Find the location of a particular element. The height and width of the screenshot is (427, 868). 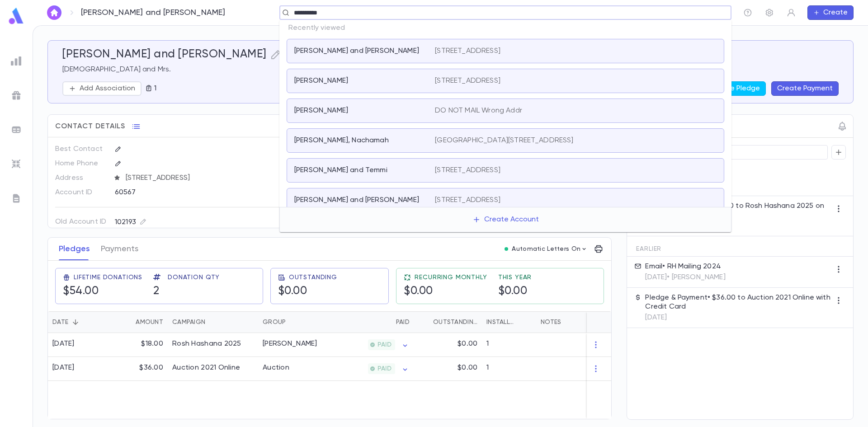

button: Add Association is located at coordinates (101, 89).